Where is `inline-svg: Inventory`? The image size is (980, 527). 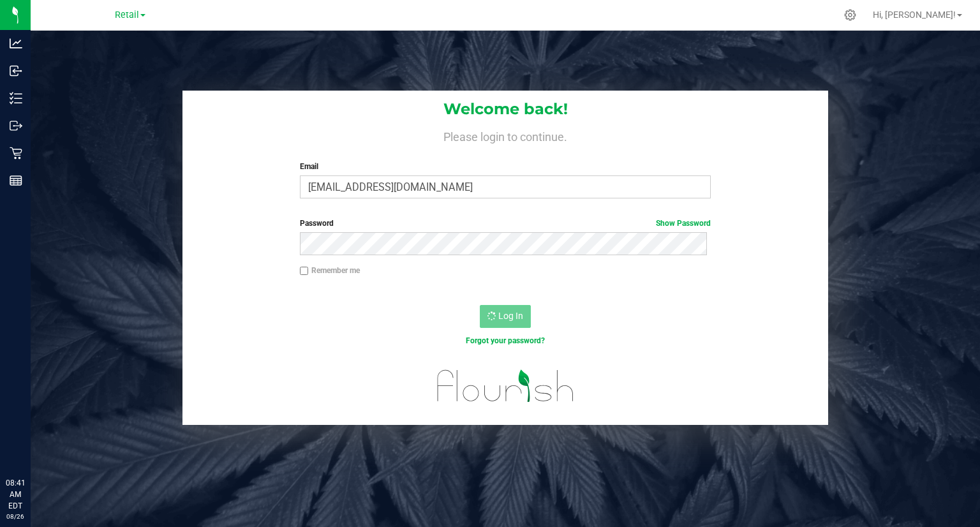 inline-svg: Inventory is located at coordinates (16, 99).